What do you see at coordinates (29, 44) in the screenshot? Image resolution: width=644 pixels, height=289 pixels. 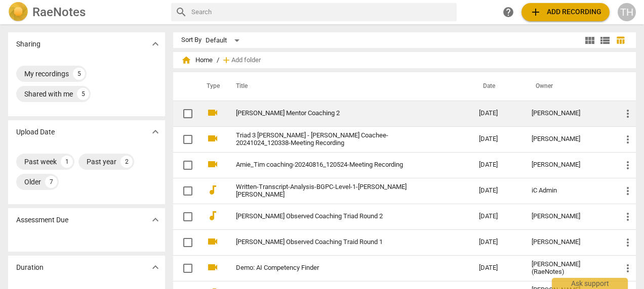 I see `p: Sharing` at bounding box center [29, 44].